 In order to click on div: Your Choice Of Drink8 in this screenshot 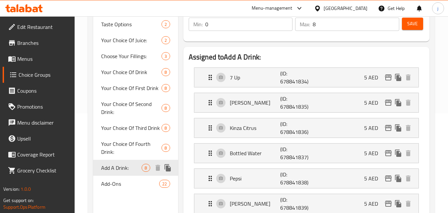, I will do `click(135, 72)`.